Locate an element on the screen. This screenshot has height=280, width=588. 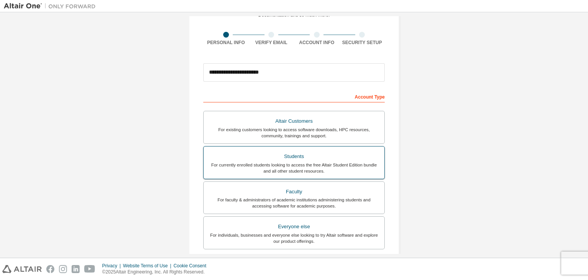
img: altair_logo.svg is located at coordinates (22, 268).